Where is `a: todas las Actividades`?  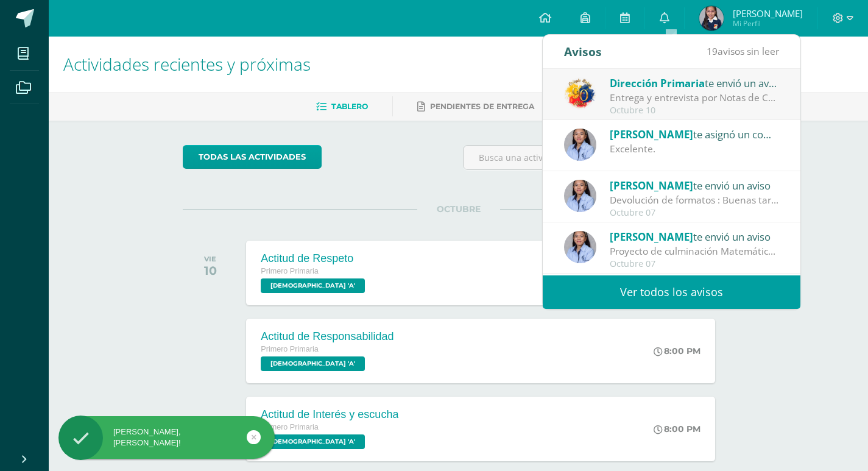
a: todas las Actividades is located at coordinates (252, 157).